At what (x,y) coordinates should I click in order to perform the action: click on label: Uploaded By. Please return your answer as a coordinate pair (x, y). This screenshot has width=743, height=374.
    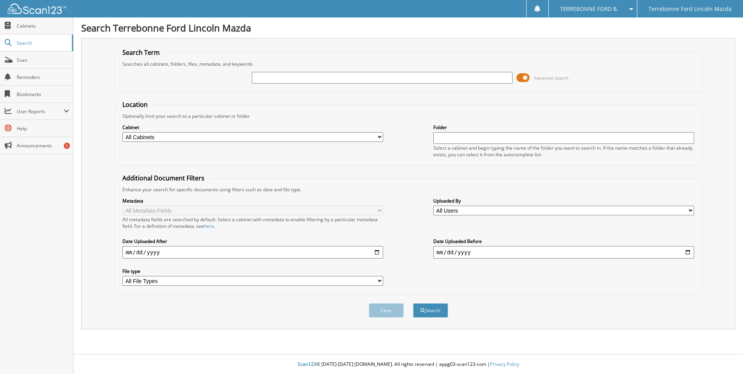
    Looking at the image, I should click on (564, 201).